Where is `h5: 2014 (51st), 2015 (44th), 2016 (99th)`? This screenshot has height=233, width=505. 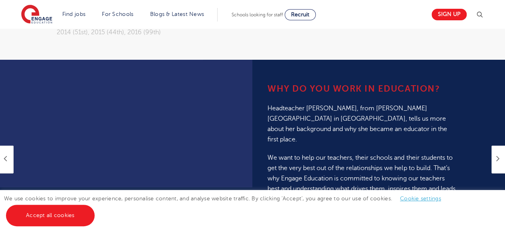
h5: 2014 (51st), 2015 (44th), 2016 (99th) is located at coordinates (252, 33).